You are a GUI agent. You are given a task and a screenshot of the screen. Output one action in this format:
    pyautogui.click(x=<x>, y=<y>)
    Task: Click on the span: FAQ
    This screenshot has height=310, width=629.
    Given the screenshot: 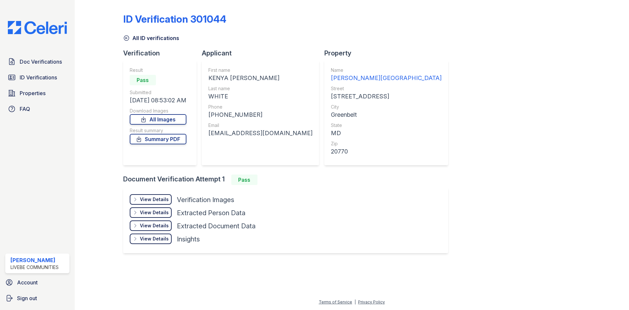 What is the action you would take?
    pyautogui.click(x=25, y=109)
    